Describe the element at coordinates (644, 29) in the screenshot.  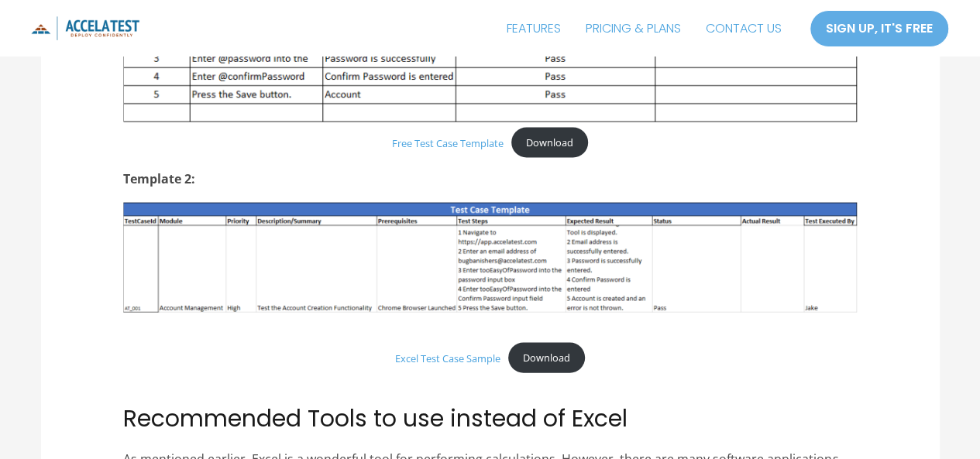
I see `nav: Site Navigation` at that location.